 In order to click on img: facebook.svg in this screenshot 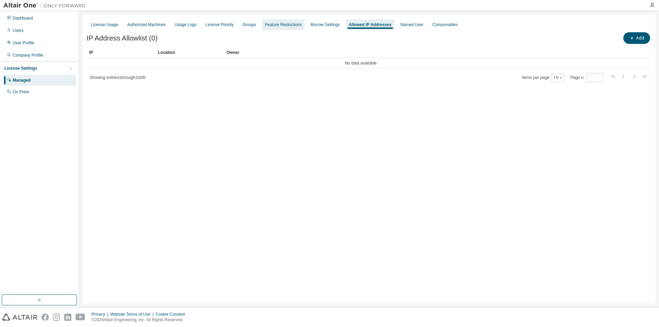, I will do `click(45, 317)`.